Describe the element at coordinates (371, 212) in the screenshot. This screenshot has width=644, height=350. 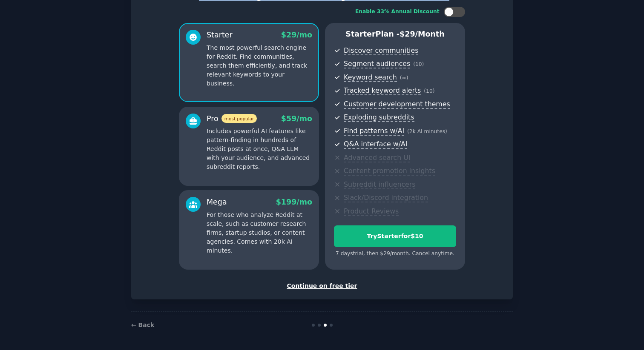
I see `span: Product Reviews` at that location.